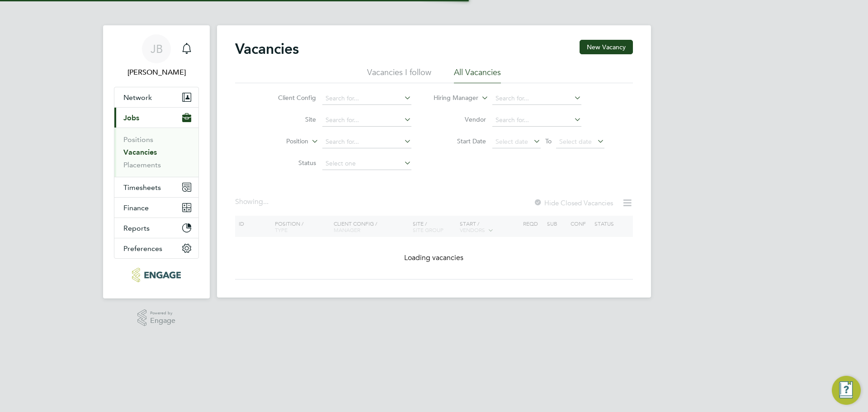 Image resolution: width=868 pixels, height=412 pixels. What do you see at coordinates (846, 390) in the screenshot?
I see `button: Engage Resource Center` at bounding box center [846, 390].